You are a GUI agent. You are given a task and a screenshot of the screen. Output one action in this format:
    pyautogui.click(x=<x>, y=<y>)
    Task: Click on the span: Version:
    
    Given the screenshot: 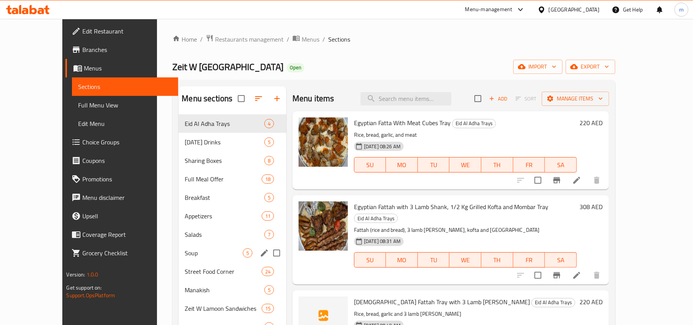 What is the action you would take?
    pyautogui.click(x=75, y=274)
    